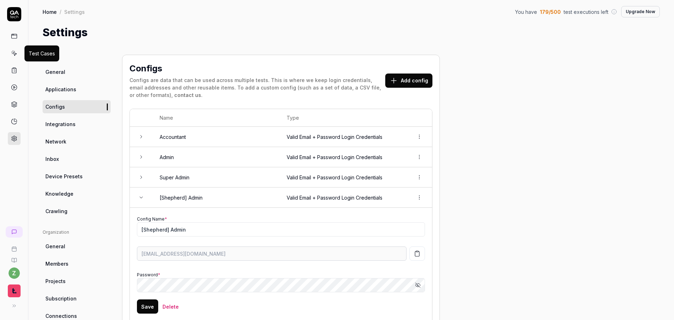 The width and height of the screenshot is (674, 320). I want to click on span: Members, so click(57, 263).